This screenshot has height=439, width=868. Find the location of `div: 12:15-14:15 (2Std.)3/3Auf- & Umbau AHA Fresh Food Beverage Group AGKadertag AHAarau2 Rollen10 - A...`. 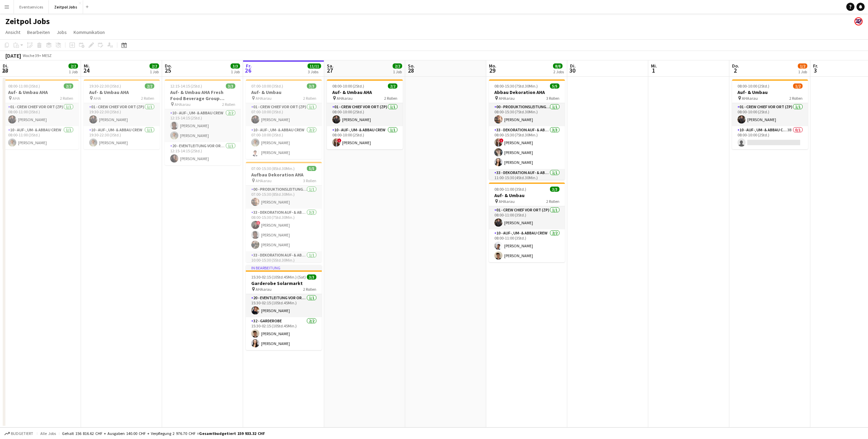

div: 12:15-14:15 (2Std.)3/3Auf- & Umbau AHA Fresh Food Beverage Group AGKadertag AHAarau2 Rollen10 - A... is located at coordinates (203, 122).